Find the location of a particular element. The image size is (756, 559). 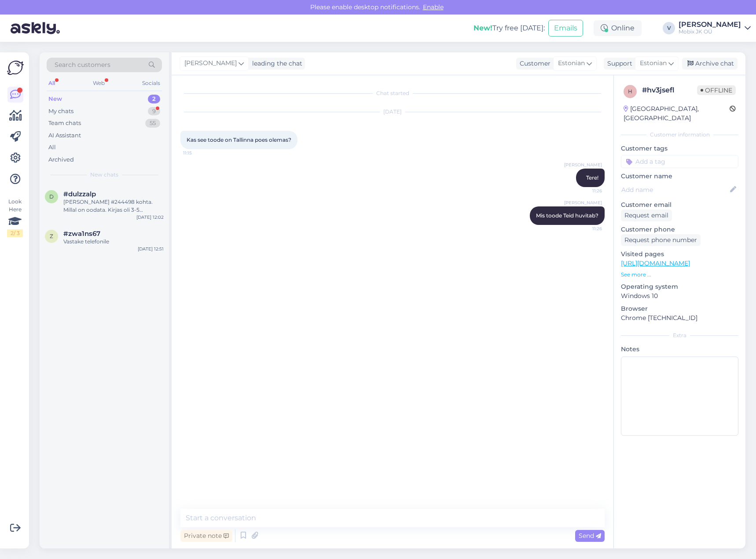

p: Customer email is located at coordinates (679, 204).